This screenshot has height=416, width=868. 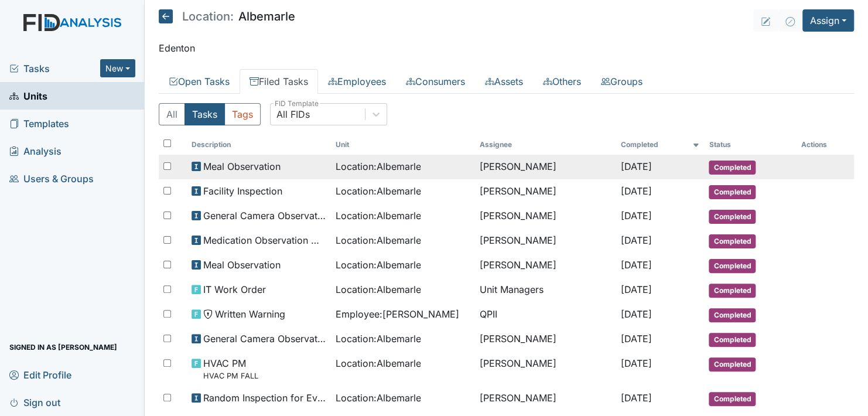 I want to click on a: Others, so click(x=562, y=82).